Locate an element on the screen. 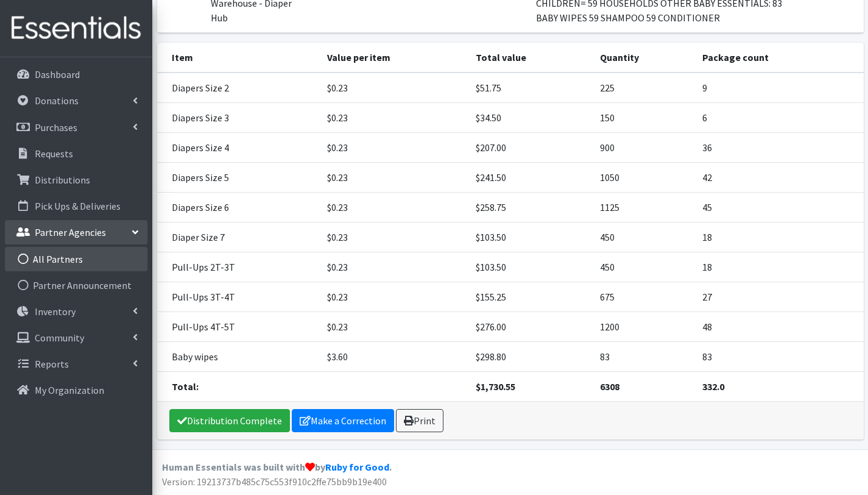  td: 1125 is located at coordinates (644, 207).